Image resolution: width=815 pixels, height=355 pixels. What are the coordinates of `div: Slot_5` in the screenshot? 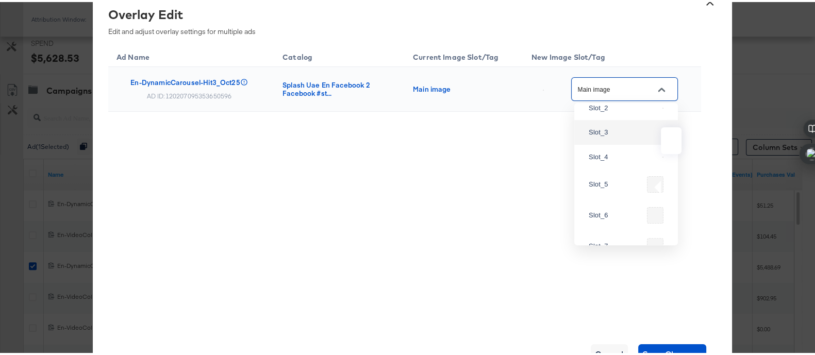 It's located at (615, 182).